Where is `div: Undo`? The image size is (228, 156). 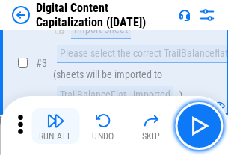
div: Undo is located at coordinates (103, 136).